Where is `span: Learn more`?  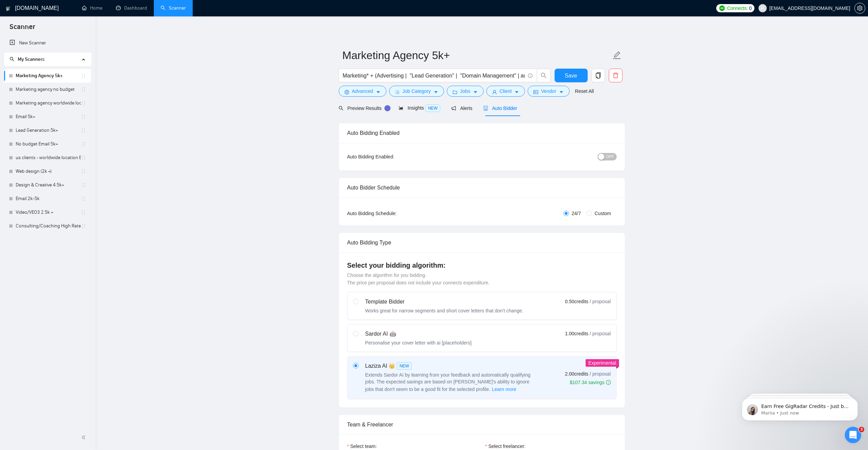
span: Learn more is located at coordinates (504, 389).